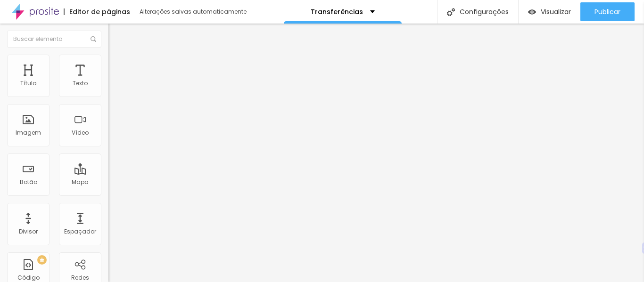 The height and width of the screenshot is (282, 644). Describe the element at coordinates (80, 132) in the screenshot. I see `font: Vídeo` at that location.